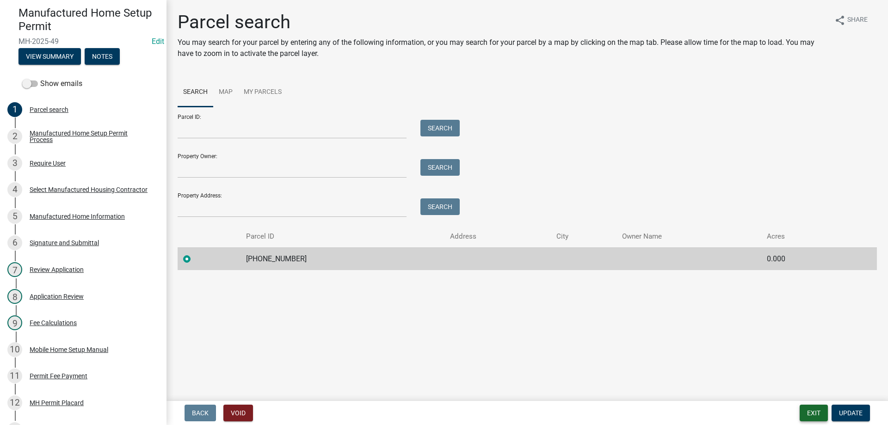 Image resolution: width=888 pixels, height=425 pixels. I want to click on div: Select Manufactured Housing Contractor, so click(88, 190).